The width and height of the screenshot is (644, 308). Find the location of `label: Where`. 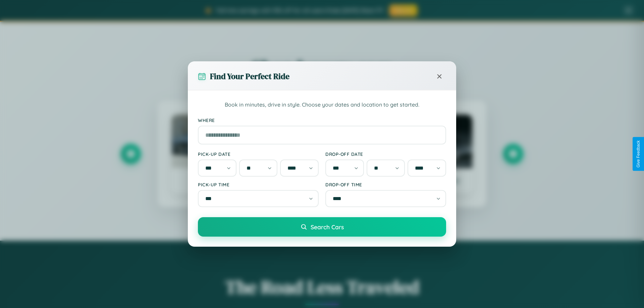

label: Where is located at coordinates (322, 120).